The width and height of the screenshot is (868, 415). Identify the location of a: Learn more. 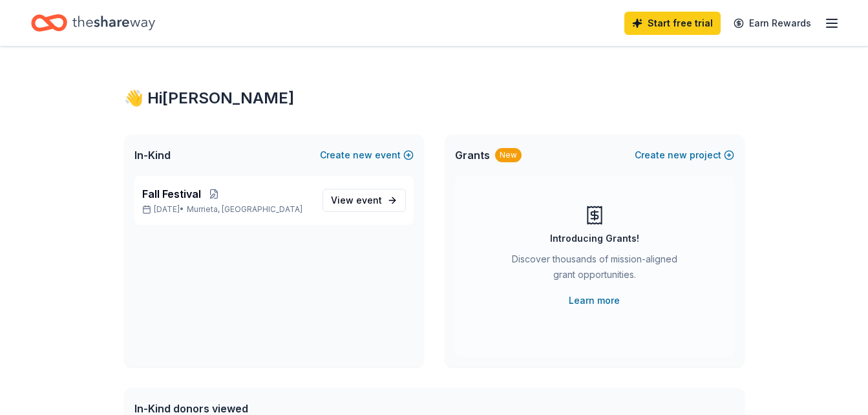
(594, 300).